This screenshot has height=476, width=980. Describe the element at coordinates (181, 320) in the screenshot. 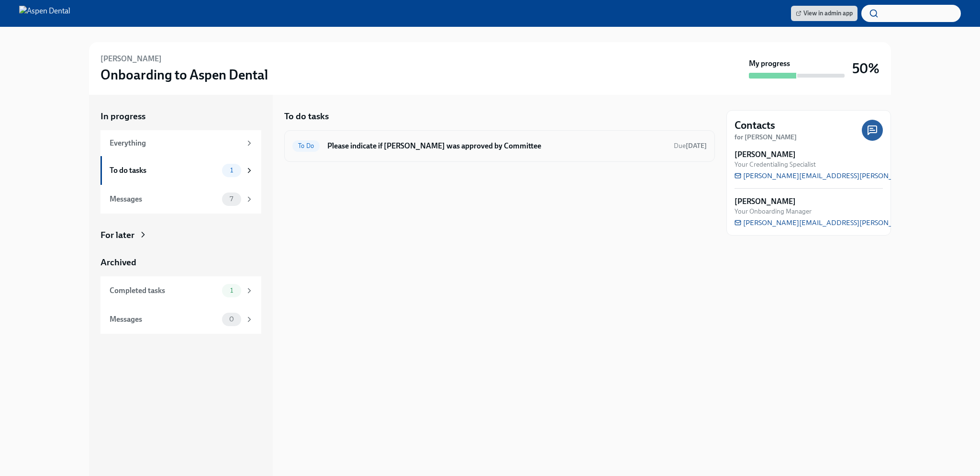

I see `a: Messages0` at that location.